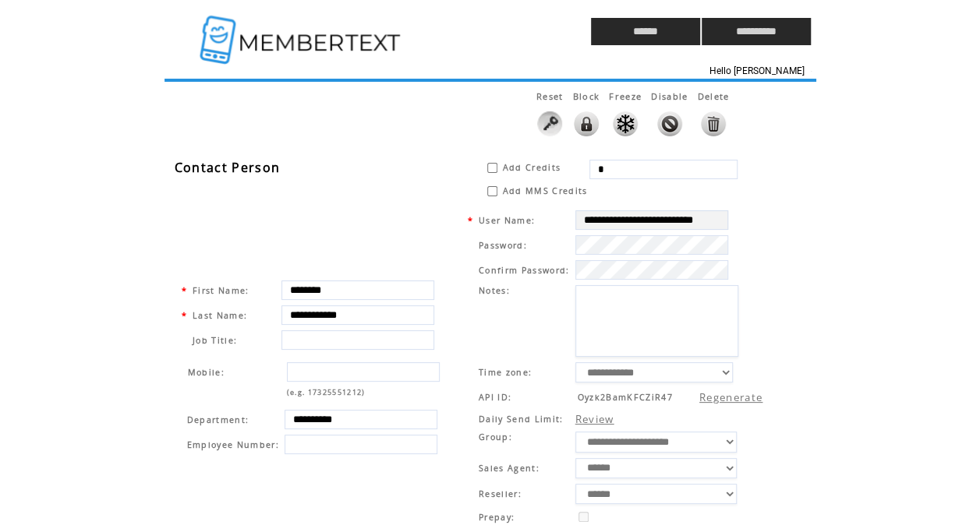 The image size is (980, 525). Describe the element at coordinates (206, 372) in the screenshot. I see `span: Mobile:` at that location.